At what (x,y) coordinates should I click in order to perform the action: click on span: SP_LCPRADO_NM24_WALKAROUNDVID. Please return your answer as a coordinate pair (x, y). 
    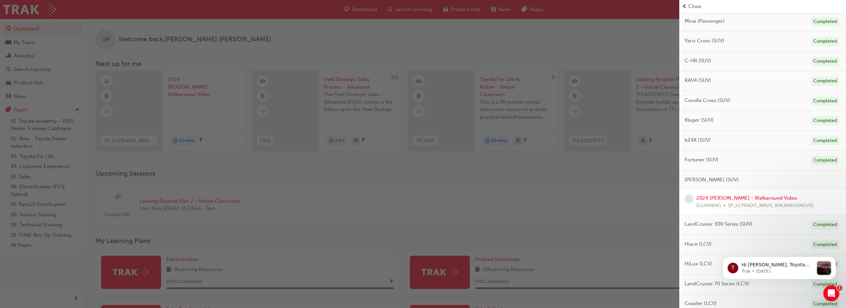
    Looking at the image, I should click on (771, 206).